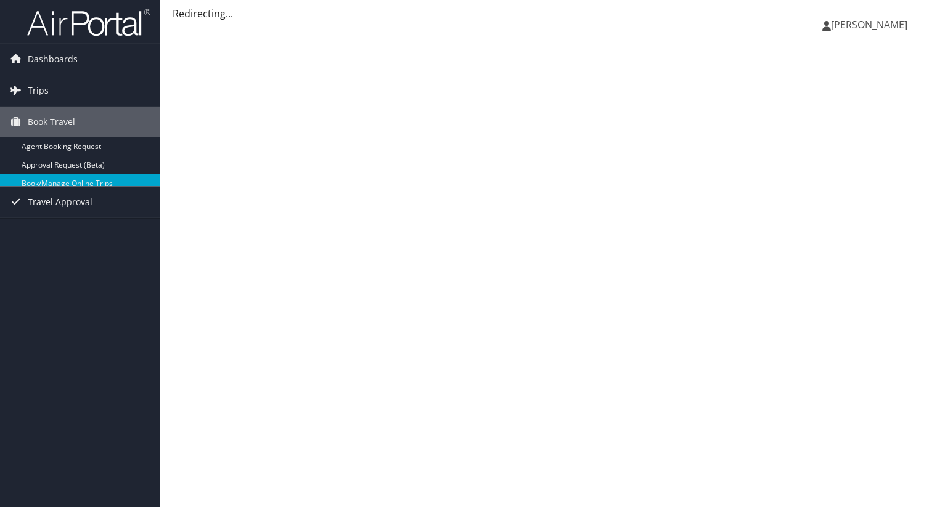 The height and width of the screenshot is (507, 932). What do you see at coordinates (52, 59) in the screenshot?
I see `span: Dashboards` at bounding box center [52, 59].